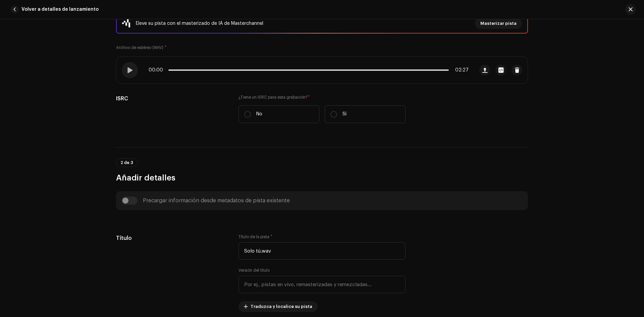  I want to click on h5: ISRC, so click(172, 99).